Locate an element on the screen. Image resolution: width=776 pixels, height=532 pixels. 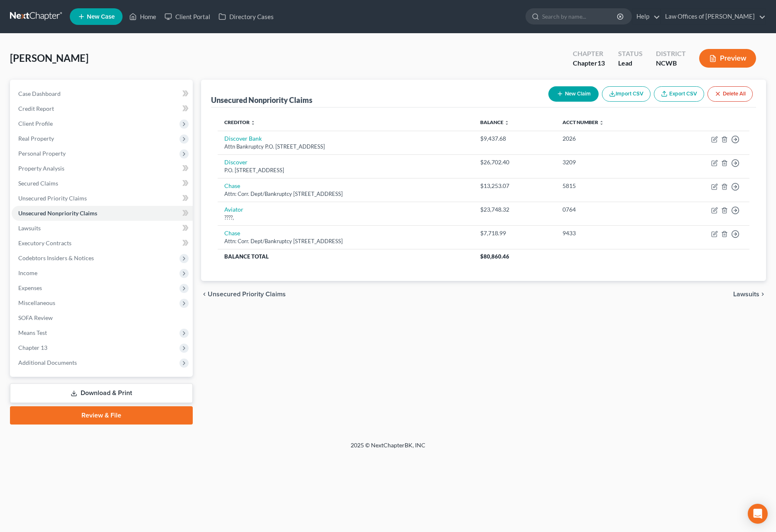
a: Download & Print is located at coordinates (101, 393).